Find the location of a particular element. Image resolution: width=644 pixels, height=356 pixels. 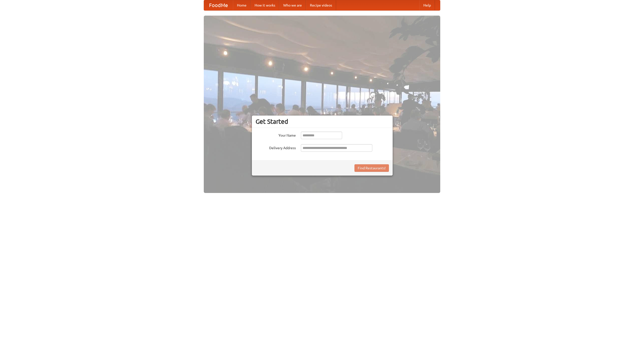

label: Delivery Address is located at coordinates (276, 147).